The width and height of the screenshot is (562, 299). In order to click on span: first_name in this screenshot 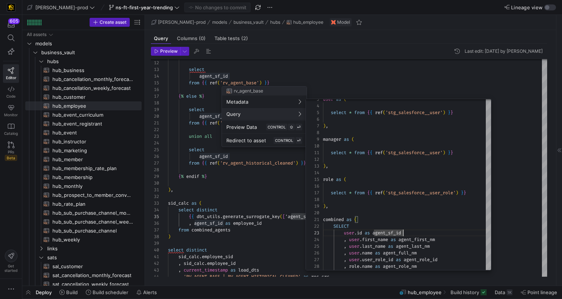, I will do `click(375, 240)`.